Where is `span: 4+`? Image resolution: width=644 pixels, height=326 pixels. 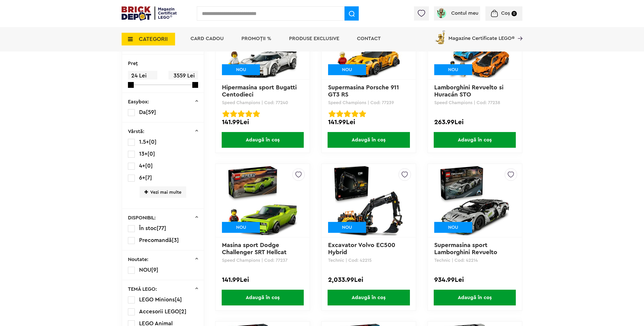 span: 4+ is located at coordinates (142, 166).